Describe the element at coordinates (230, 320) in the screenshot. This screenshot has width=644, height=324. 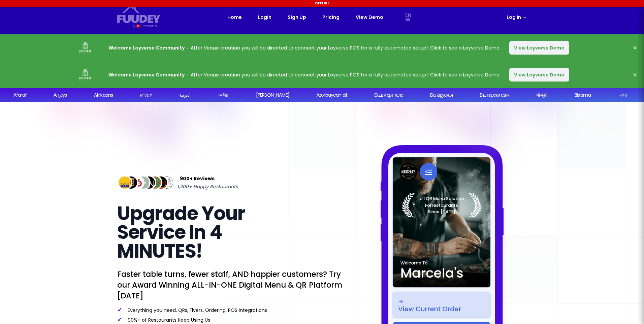
I see `p: 90%+ of Restaurants Keep Using Us` at that location.